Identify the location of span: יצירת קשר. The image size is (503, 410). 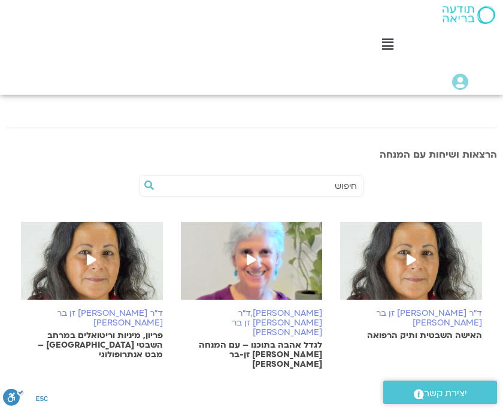
(446, 393).